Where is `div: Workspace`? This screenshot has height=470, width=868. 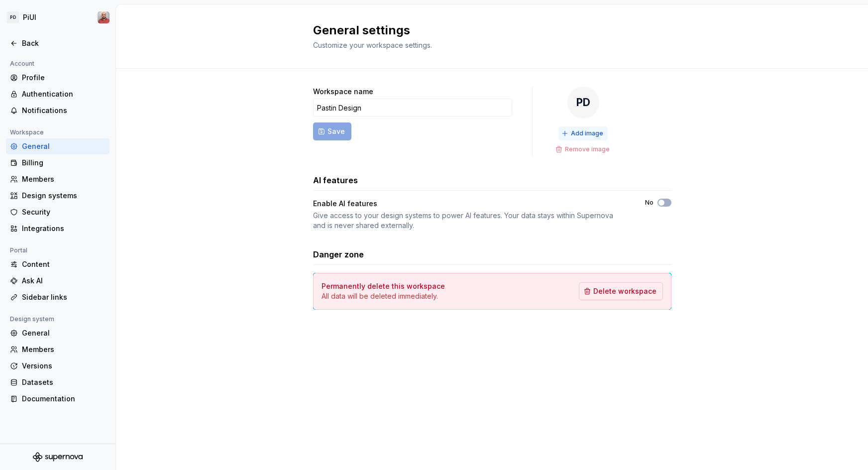
div: Workspace is located at coordinates (27, 132).